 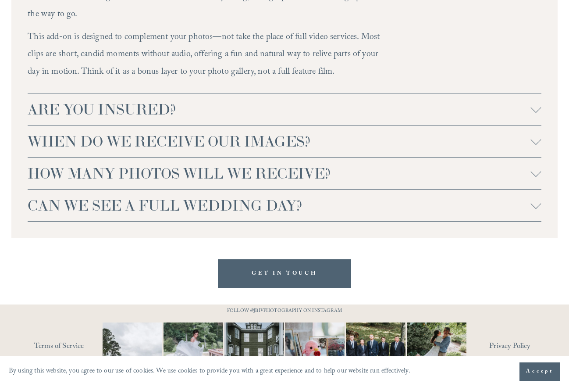 What do you see at coordinates (540, 371) in the screenshot?
I see `span: Accept` at bounding box center [540, 371].